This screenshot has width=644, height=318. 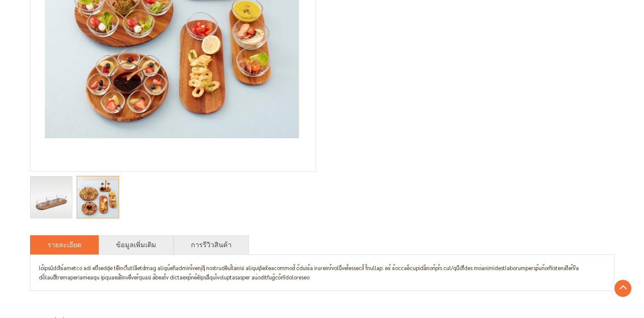 What do you see at coordinates (623, 288) in the screenshot?
I see `a: Go to Top` at bounding box center [623, 288].